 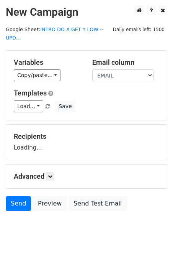 I want to click on button: Save, so click(x=65, y=106).